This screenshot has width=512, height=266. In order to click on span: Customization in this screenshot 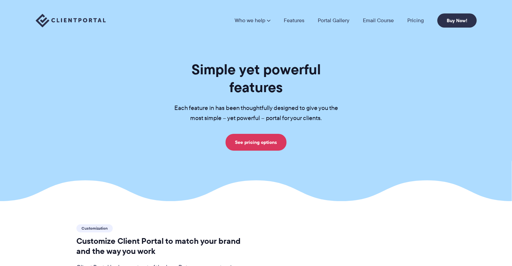, I will do `click(95, 228)`.